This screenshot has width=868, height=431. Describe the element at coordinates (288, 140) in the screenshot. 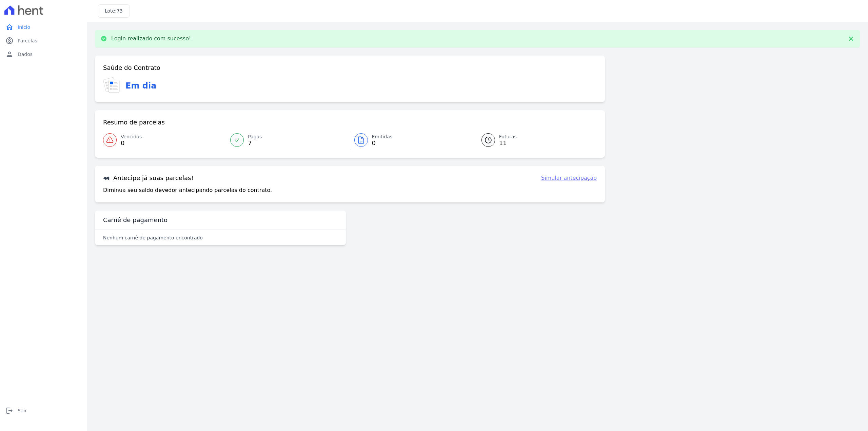

I see `a: Pagas 7` at that location.